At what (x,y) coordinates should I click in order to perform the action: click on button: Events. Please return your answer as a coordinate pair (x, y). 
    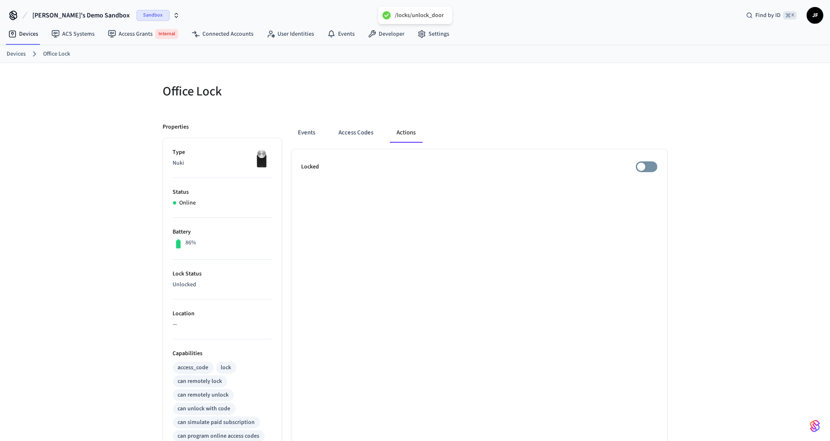
    Looking at the image, I should click on (307, 133).